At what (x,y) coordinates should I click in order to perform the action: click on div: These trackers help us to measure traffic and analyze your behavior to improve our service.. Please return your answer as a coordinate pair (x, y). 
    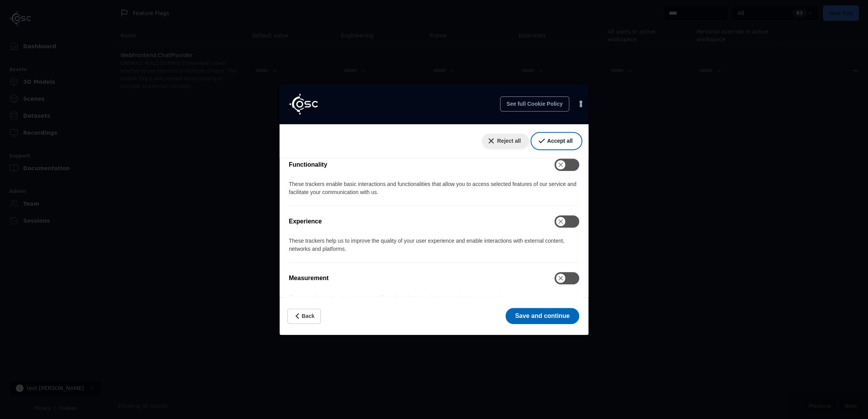
    Looking at the image, I should click on (434, 302).